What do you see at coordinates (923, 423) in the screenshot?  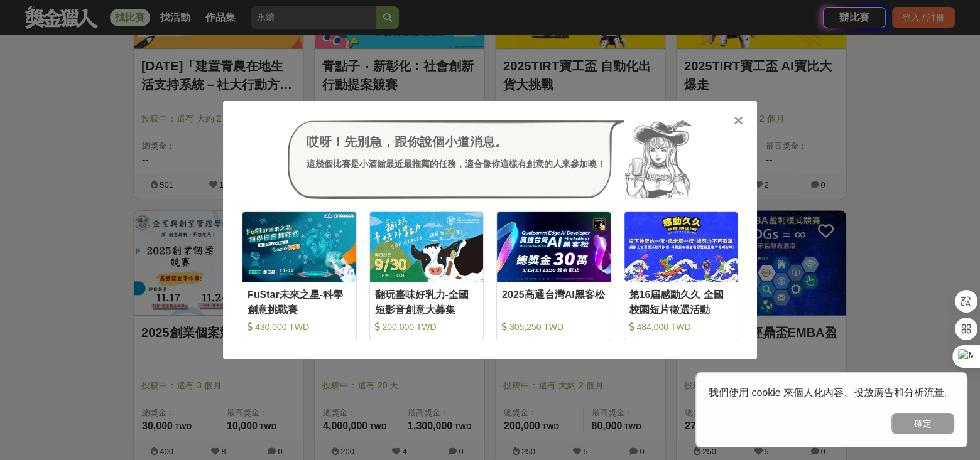 I see `button: 確定` at bounding box center [923, 423].